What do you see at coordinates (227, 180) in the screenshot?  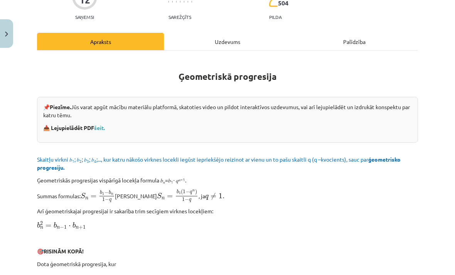 I see `p: Ģeometriskās progresijas vispārīgā locekļa formula 𝑏 =𝑏 ⋅ 𝑞 .` at bounding box center [227, 180].